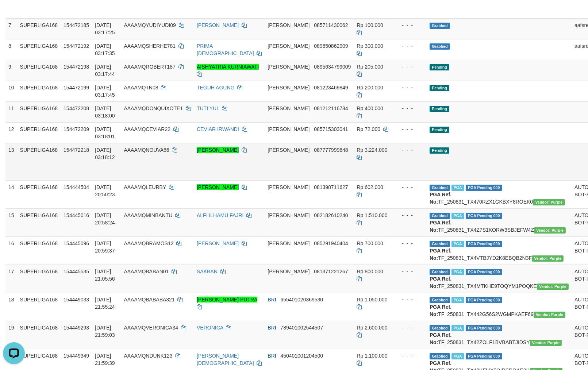 This screenshot has width=588, height=370. I want to click on span: Rp 200.000, so click(370, 88).